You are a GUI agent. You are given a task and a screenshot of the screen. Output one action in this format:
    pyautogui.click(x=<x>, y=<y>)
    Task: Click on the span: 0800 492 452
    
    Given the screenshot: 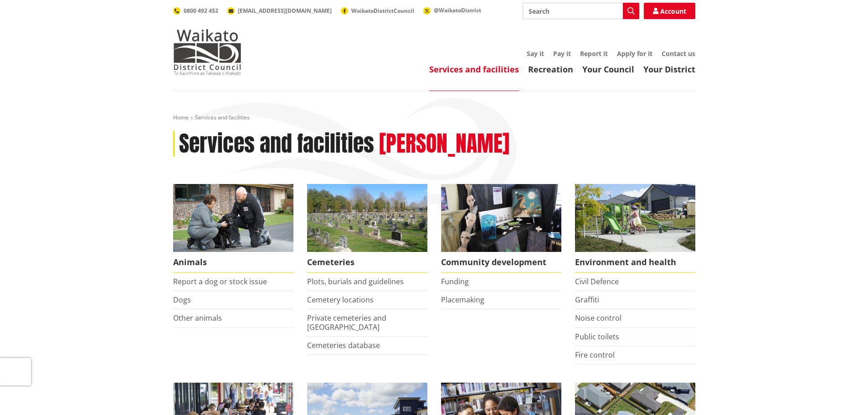 What is the action you would take?
    pyautogui.click(x=201, y=10)
    